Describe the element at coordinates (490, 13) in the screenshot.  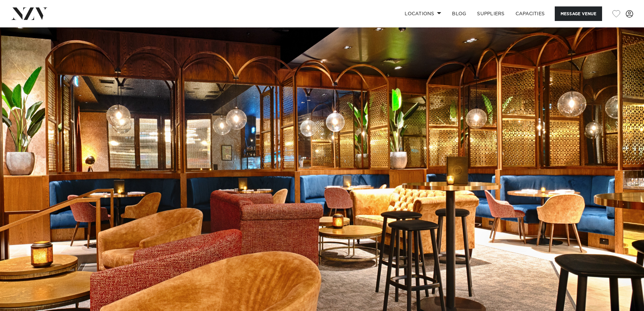
I see `a: SUPPLIERS` at that location.